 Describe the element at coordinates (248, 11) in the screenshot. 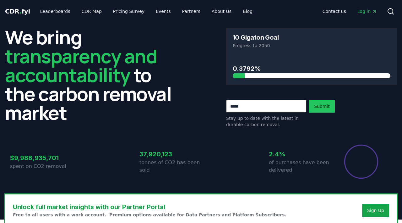

I see `a: Blog` at that location.